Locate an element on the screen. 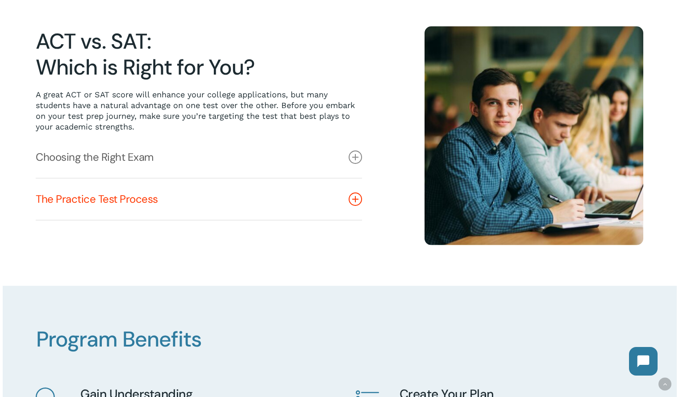 Image resolution: width=679 pixels, height=397 pixels. a: Choosing the Right Exam is located at coordinates (199, 157).